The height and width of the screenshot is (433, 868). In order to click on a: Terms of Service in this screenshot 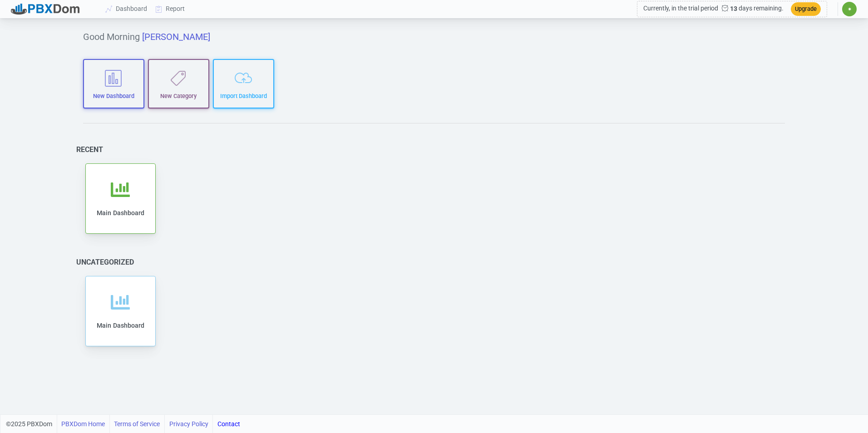, I will do `click(136, 424)`.